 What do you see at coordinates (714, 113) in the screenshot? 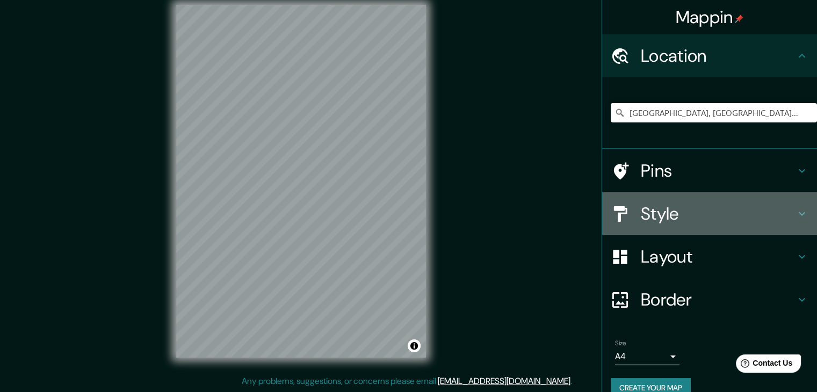
I see `input: Pick your city or area` at bounding box center [714, 113].